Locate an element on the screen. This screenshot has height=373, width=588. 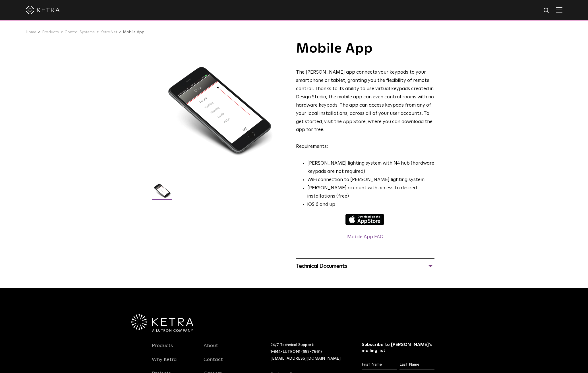
input: First Name is located at coordinates (379, 364).